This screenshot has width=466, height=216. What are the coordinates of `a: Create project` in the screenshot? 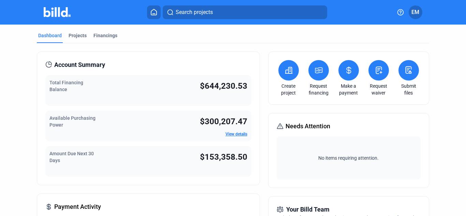 It's located at (289, 89).